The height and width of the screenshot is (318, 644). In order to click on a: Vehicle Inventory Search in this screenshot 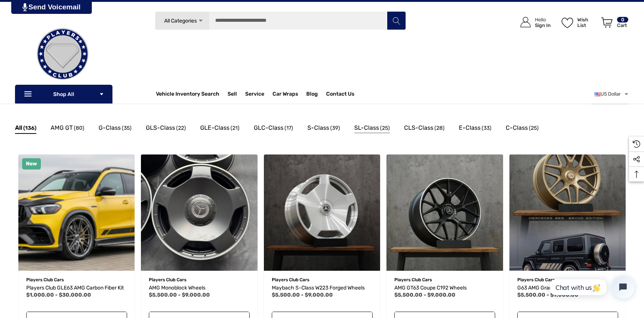, I will do `click(188, 95)`.